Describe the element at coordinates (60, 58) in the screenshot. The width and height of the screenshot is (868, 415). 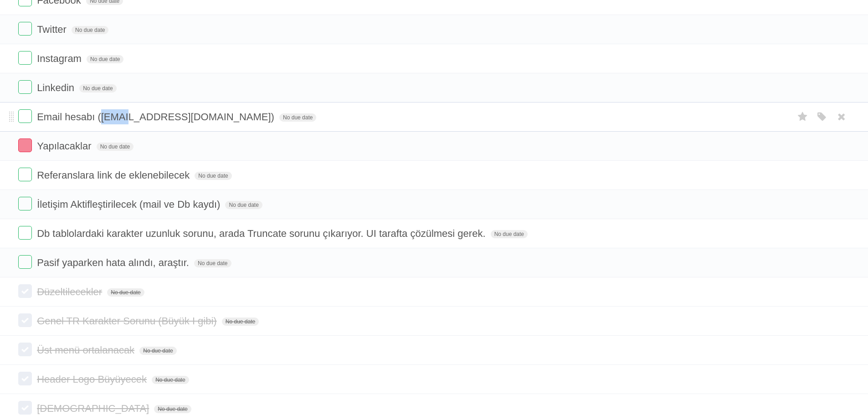
I see `span: Instagram` at that location.